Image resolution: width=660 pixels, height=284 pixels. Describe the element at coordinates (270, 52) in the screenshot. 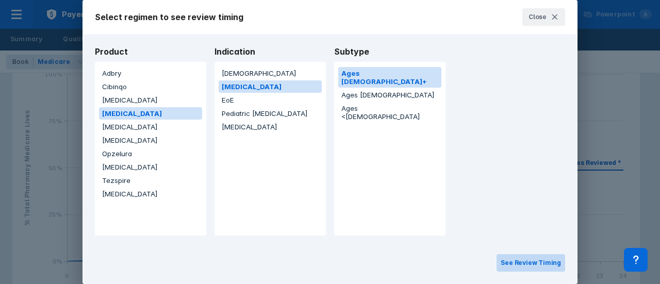

I see `span: Indication` at that location.